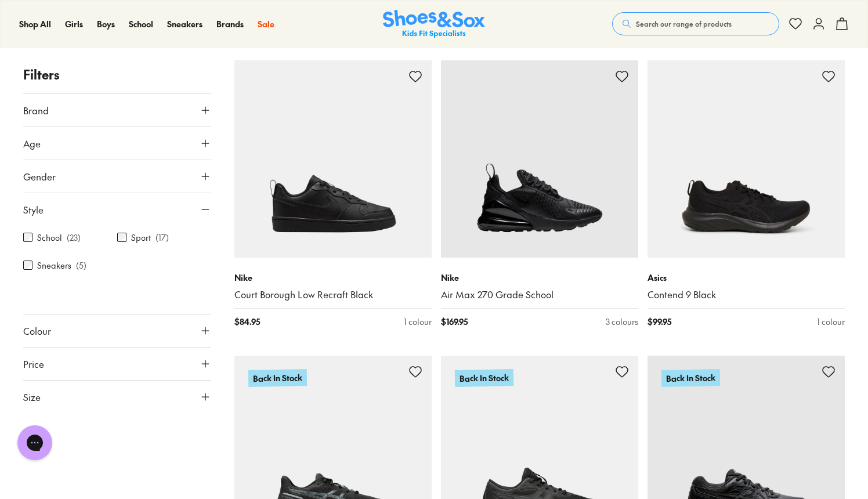 Image resolution: width=868 pixels, height=499 pixels. What do you see at coordinates (74, 24) in the screenshot?
I see `span: Girls` at bounding box center [74, 24].